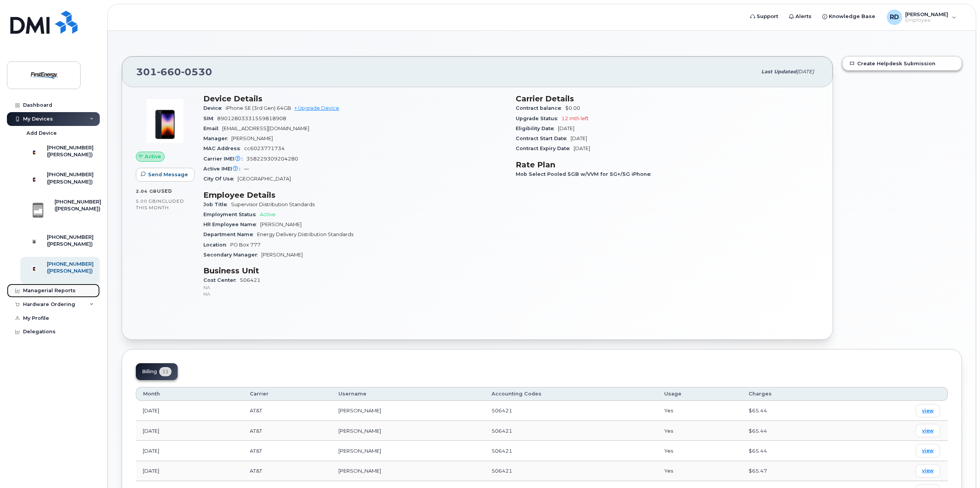 The height and width of the screenshot is (488, 980). What do you see at coordinates (792, 393) in the screenshot?
I see `th: Charges` at bounding box center [792, 393].